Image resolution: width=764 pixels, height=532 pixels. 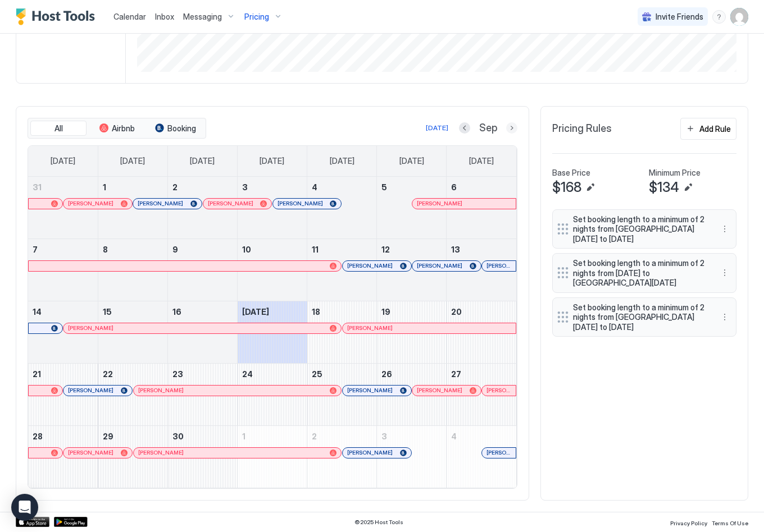 What do you see at coordinates (272, 374) in the screenshot?
I see `a: September 24, 2025` at bounding box center [272, 374].